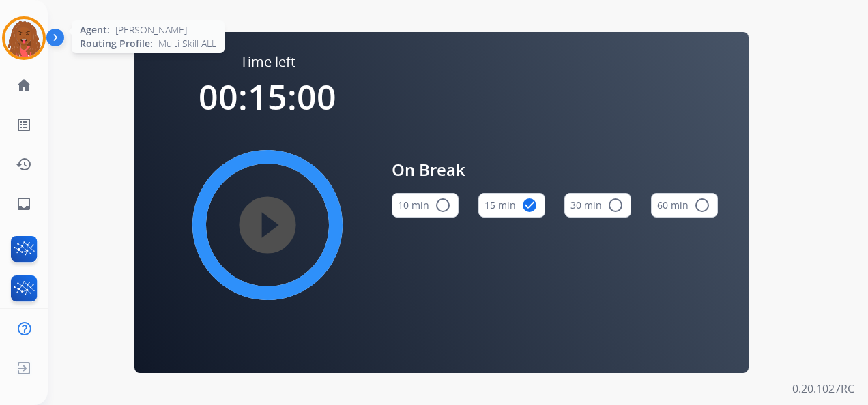  I want to click on button: 10 min, so click(425, 206).